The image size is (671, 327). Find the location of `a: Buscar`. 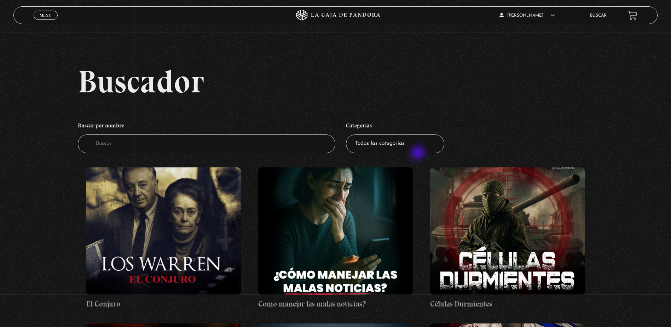

a: Buscar is located at coordinates (598, 16).